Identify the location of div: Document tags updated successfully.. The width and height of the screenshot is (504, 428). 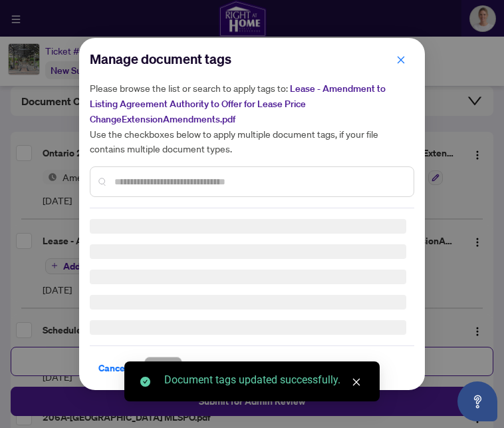
(264, 380).